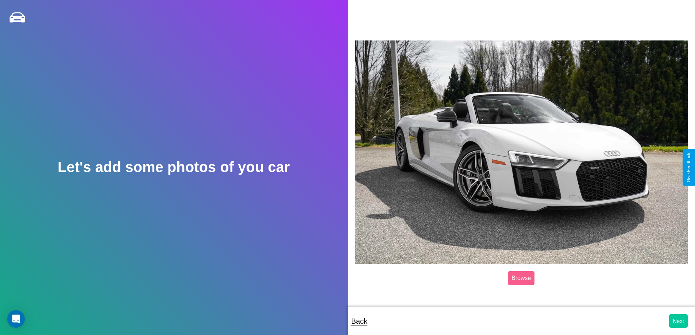 Image resolution: width=695 pixels, height=335 pixels. What do you see at coordinates (521, 278) in the screenshot?
I see `label: Browse` at bounding box center [521, 278].